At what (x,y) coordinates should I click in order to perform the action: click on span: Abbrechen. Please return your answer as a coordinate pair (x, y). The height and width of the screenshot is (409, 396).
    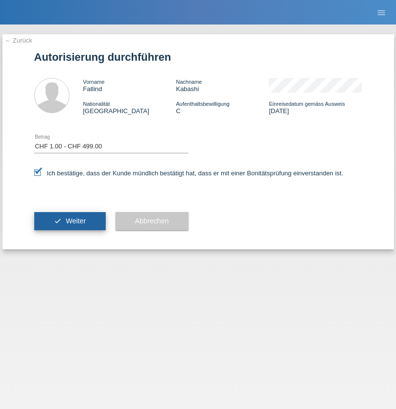
    Looking at the image, I should click on (152, 221).